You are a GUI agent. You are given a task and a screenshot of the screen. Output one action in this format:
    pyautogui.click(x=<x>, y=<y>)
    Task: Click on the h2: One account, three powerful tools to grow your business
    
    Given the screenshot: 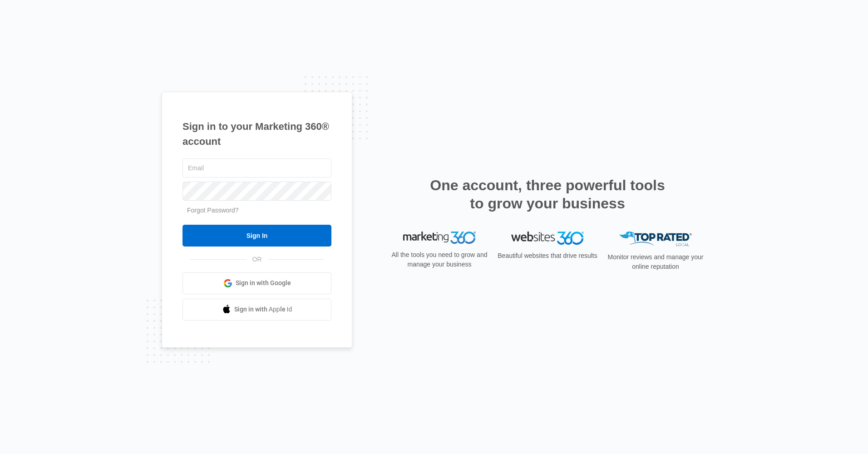 What is the action you would take?
    pyautogui.click(x=548, y=194)
    